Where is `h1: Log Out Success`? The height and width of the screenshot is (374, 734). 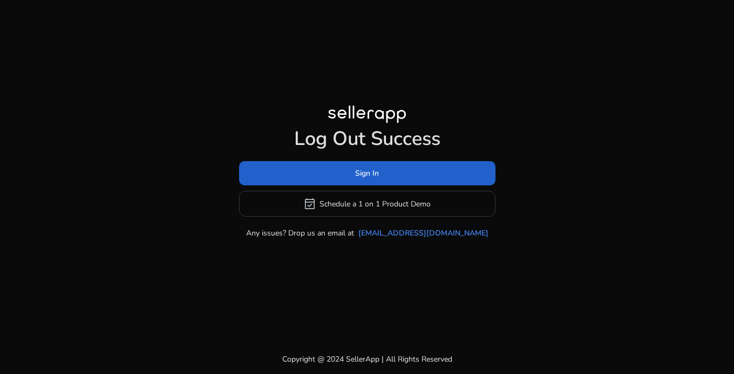 h1: Log Out Success is located at coordinates (367, 139).